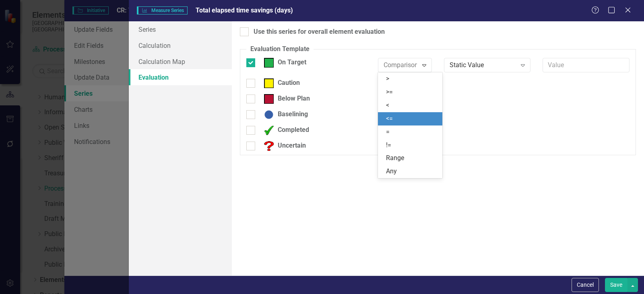 The image size is (644, 294). I want to click on img: Baselining, so click(269, 114).